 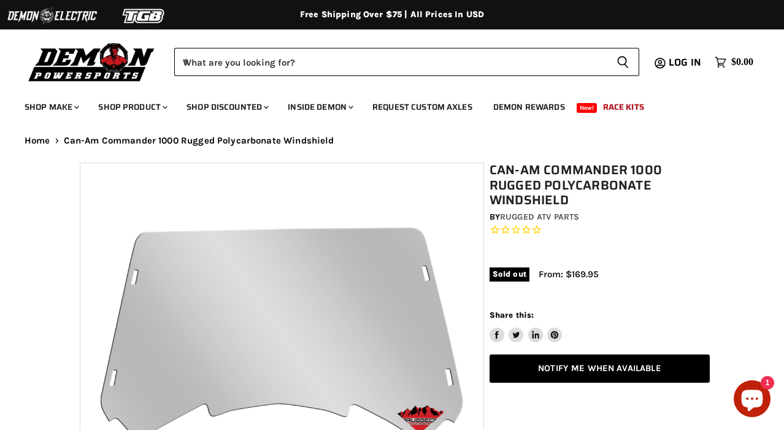 I want to click on h1: Can-Am Commander 1000 Rugged Polycarbonate Windshield, so click(x=599, y=185).